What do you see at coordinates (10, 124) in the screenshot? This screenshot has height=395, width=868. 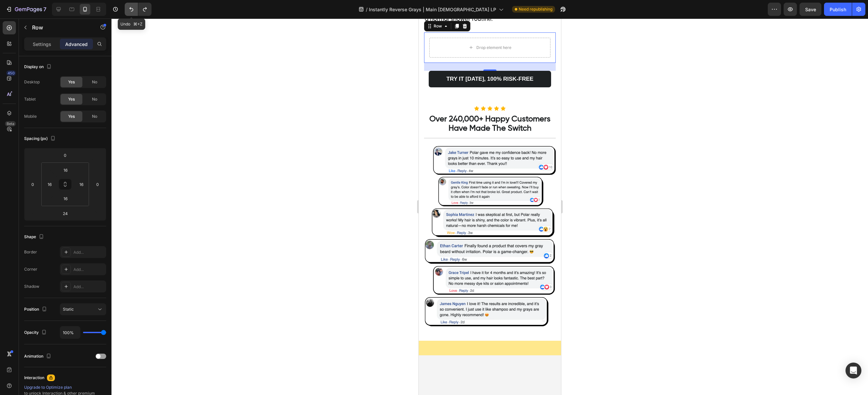 I see `div: Beta` at bounding box center [10, 124].